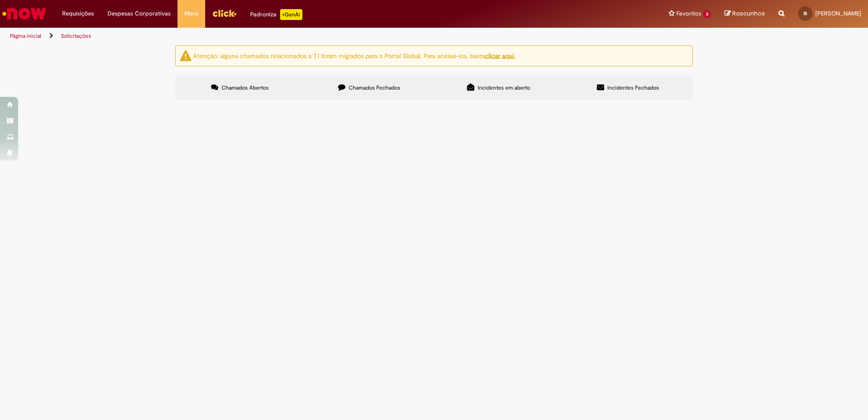  Describe the element at coordinates (24, 14) in the screenshot. I see `img: ServiceNow` at that location.